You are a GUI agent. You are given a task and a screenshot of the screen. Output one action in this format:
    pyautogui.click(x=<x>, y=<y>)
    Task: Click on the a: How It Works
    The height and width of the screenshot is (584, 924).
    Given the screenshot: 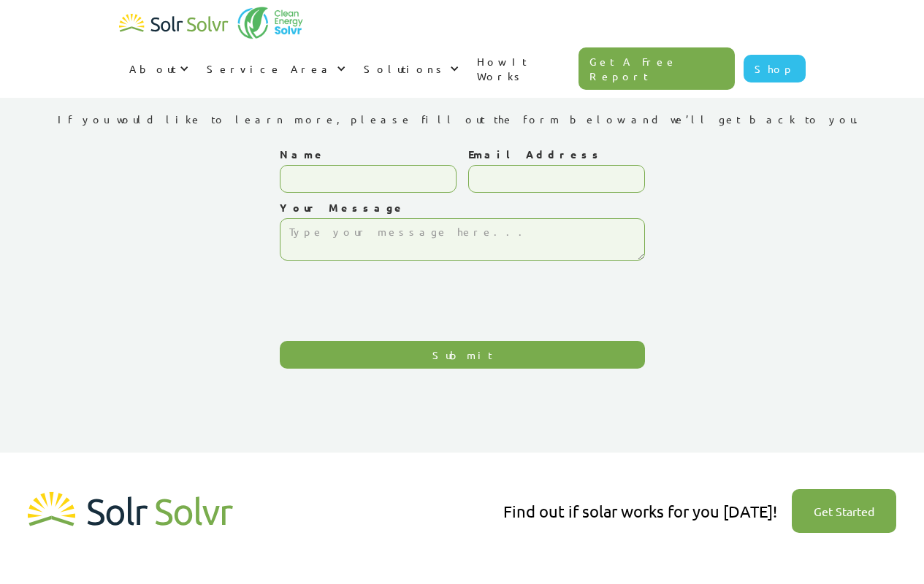 What is the action you would take?
    pyautogui.click(x=523, y=69)
    